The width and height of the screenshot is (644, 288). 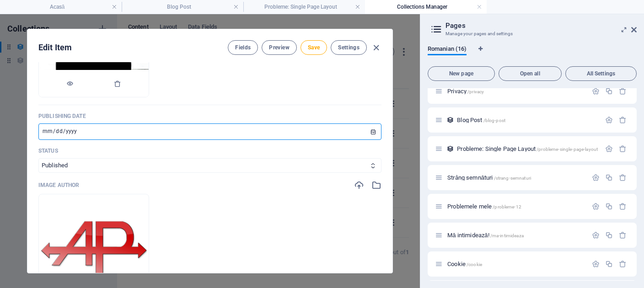 What do you see at coordinates (461, 73) in the screenshot?
I see `button: New page` at bounding box center [461, 73].